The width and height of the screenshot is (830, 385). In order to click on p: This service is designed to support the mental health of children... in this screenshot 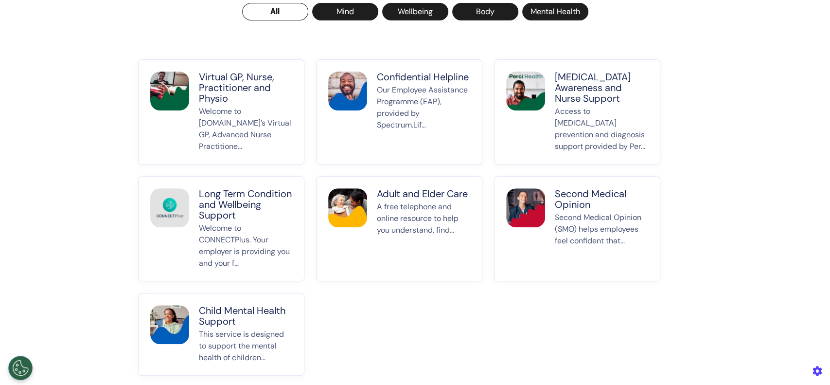, I will do `click(246, 346)`.